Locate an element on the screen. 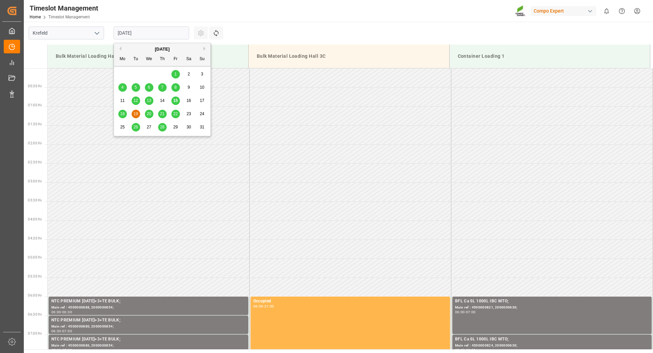  span: 01:00 Hr is located at coordinates (35, 105).